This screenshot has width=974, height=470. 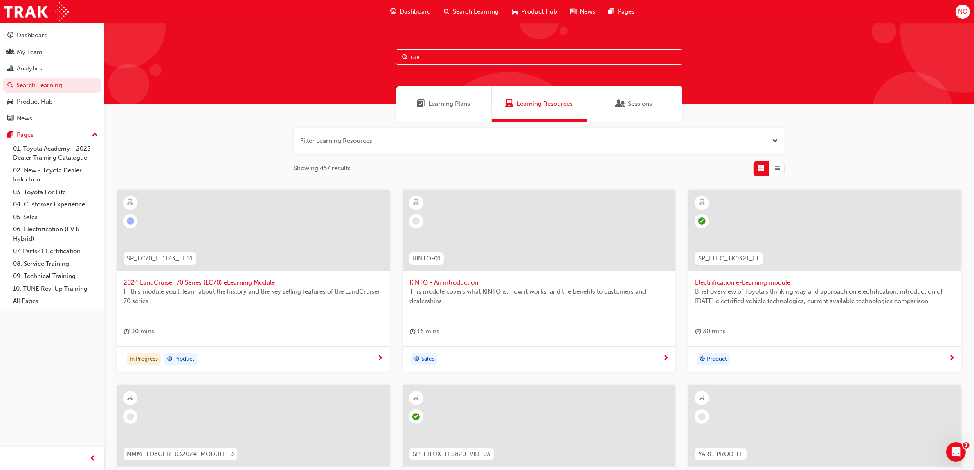 I want to click on a: Analytics, so click(x=52, y=68).